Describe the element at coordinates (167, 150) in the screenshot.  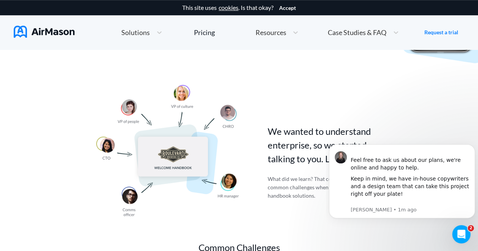
I see `img: handbook intro` at that location.